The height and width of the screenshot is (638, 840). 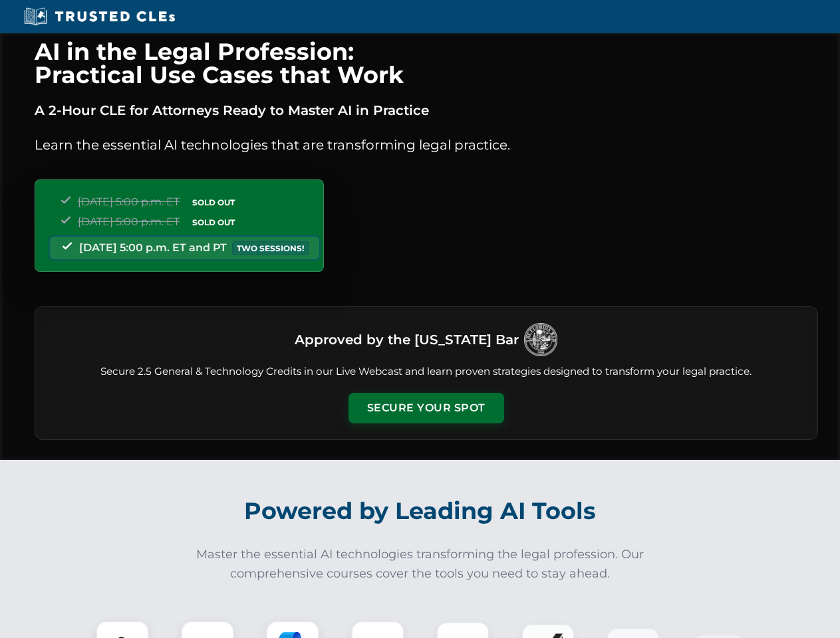 What do you see at coordinates (426, 372) in the screenshot?
I see `p: Secure 2.5 General & Technology Credits in our Live Webcast and learn proven strategies designed ...` at bounding box center [426, 372].